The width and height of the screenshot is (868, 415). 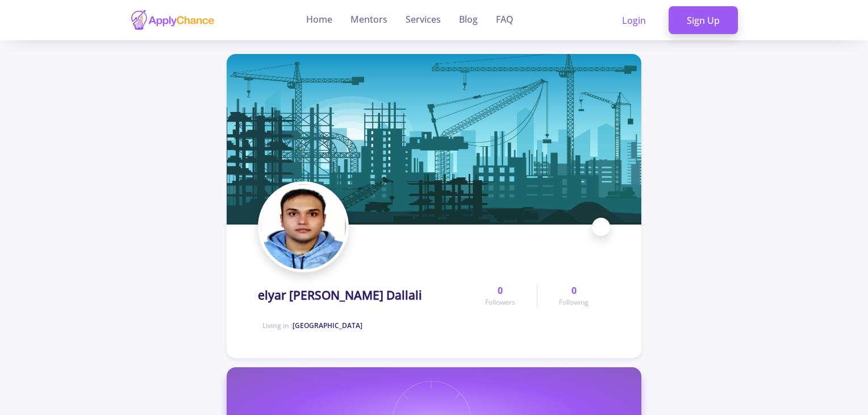 What do you see at coordinates (500, 295) in the screenshot?
I see `a: 0Followers` at bounding box center [500, 295].